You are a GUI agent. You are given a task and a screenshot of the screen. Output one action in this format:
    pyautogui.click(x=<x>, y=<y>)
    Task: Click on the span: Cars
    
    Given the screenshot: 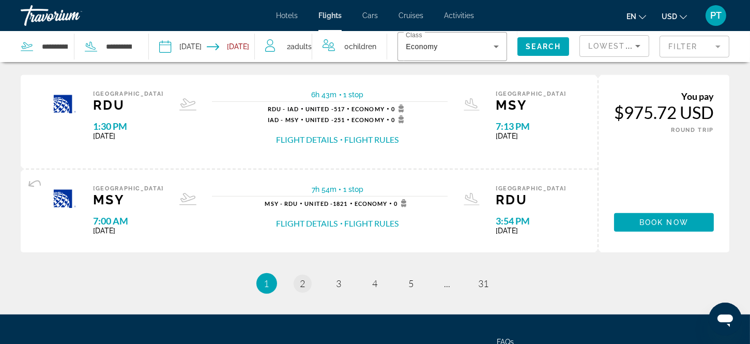 What is the action you would take?
    pyautogui.click(x=370, y=16)
    